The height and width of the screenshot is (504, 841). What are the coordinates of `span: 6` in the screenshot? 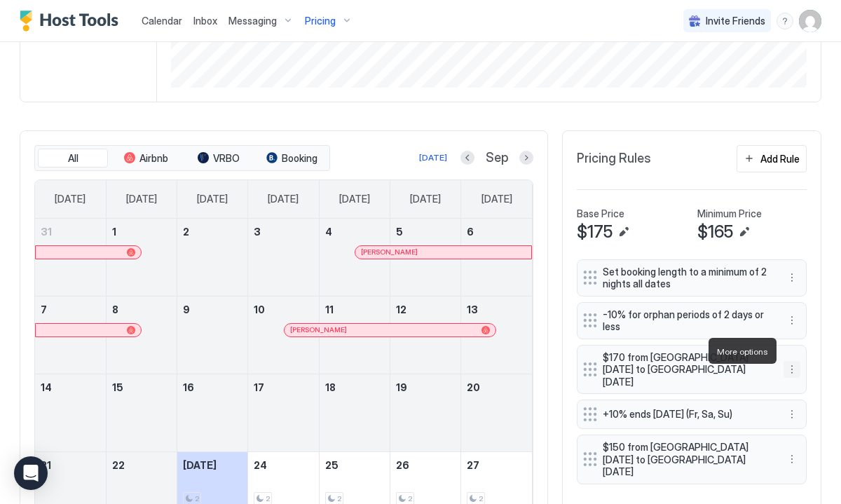 It's located at (471, 231).